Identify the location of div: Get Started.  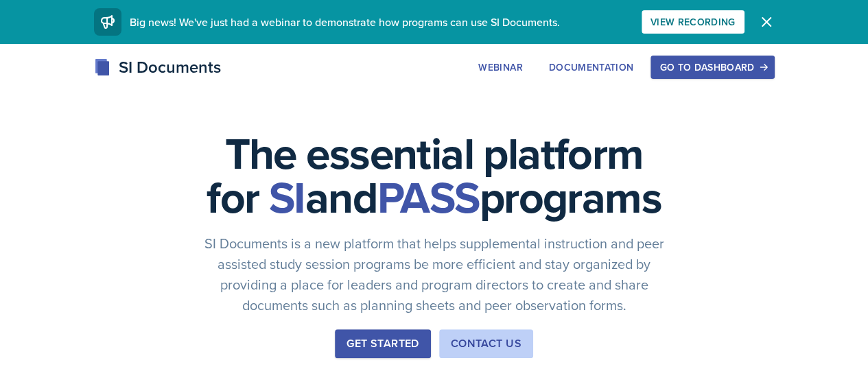
(382, 344).